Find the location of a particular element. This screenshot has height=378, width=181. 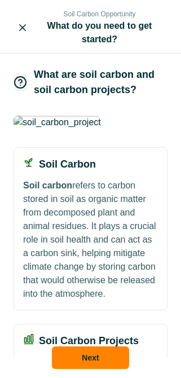

strong: Soil carbon is located at coordinates (47, 185).